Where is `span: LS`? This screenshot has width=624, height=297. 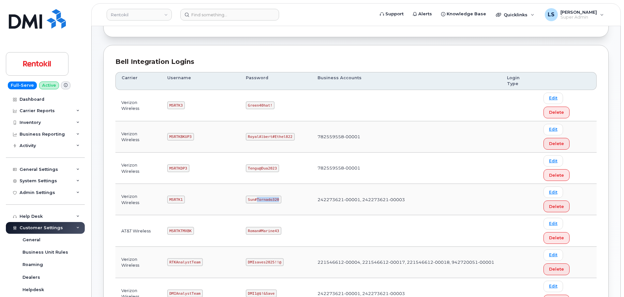
span: LS is located at coordinates (551, 15).